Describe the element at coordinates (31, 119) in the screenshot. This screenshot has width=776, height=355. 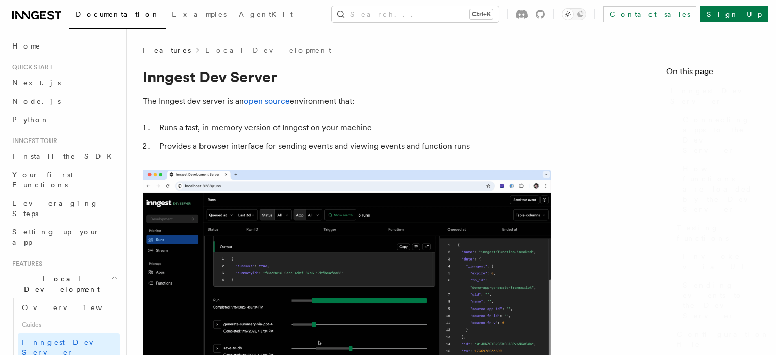
I see `span: Python` at that location.